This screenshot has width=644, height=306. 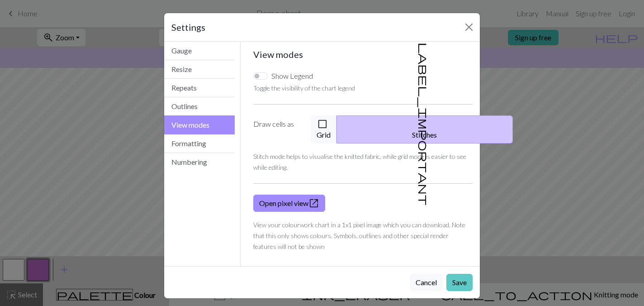 I want to click on button: Outlines, so click(x=200, y=106).